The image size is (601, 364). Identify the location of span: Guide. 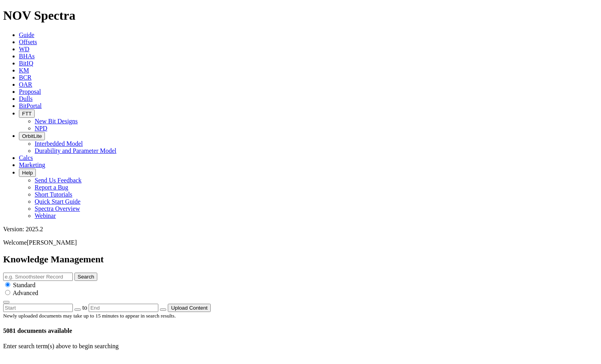
(26, 35).